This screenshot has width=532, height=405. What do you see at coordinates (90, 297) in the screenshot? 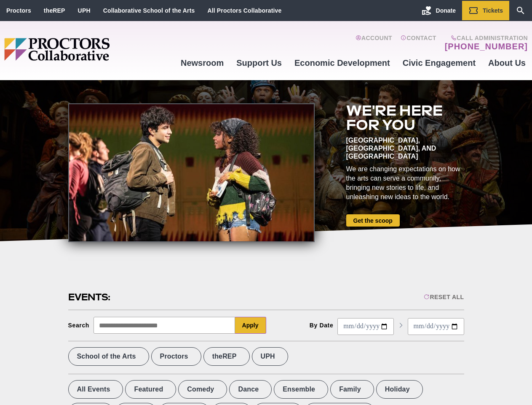
I see `h2: Events:` at bounding box center [90, 297].